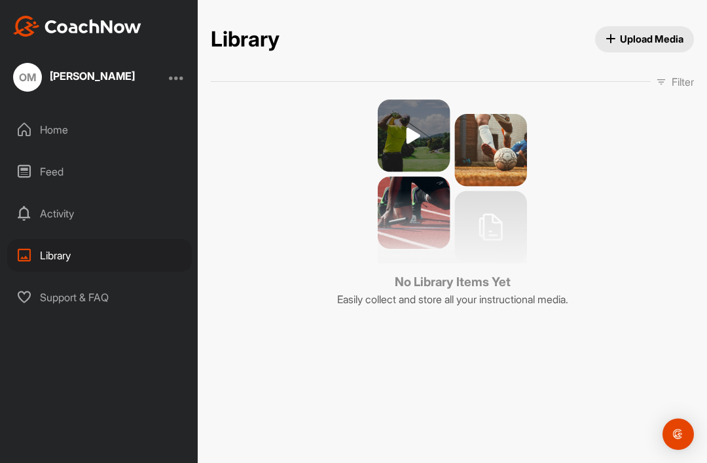 The height and width of the screenshot is (463, 707). Describe the element at coordinates (645, 39) in the screenshot. I see `span: Upload Media` at that location.